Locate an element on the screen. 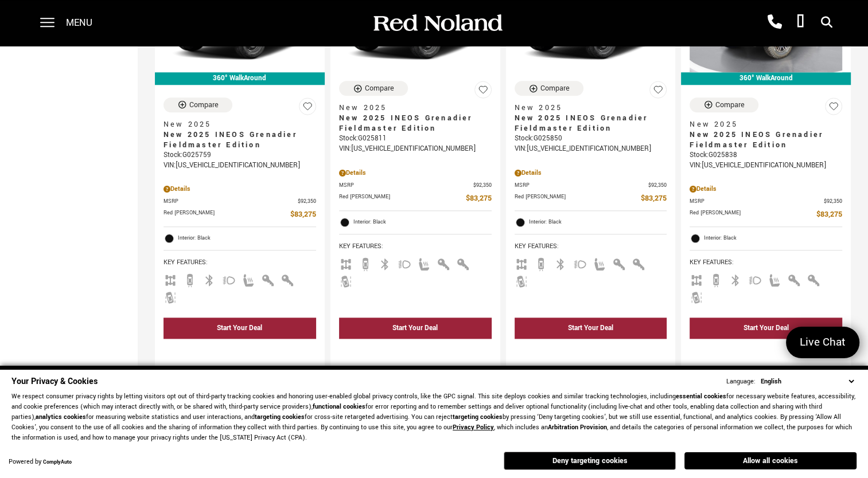  strong: essential cookies is located at coordinates (701, 396).